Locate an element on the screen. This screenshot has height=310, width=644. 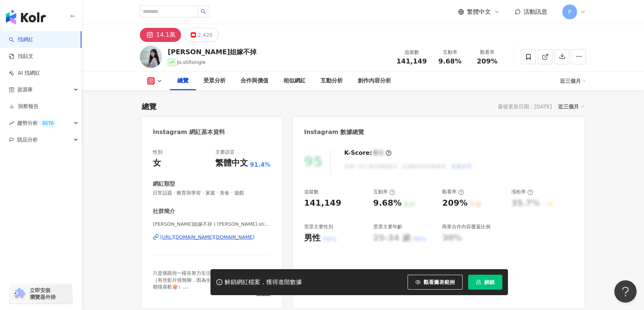
div: 受眾分析 is located at coordinates (214, 81).